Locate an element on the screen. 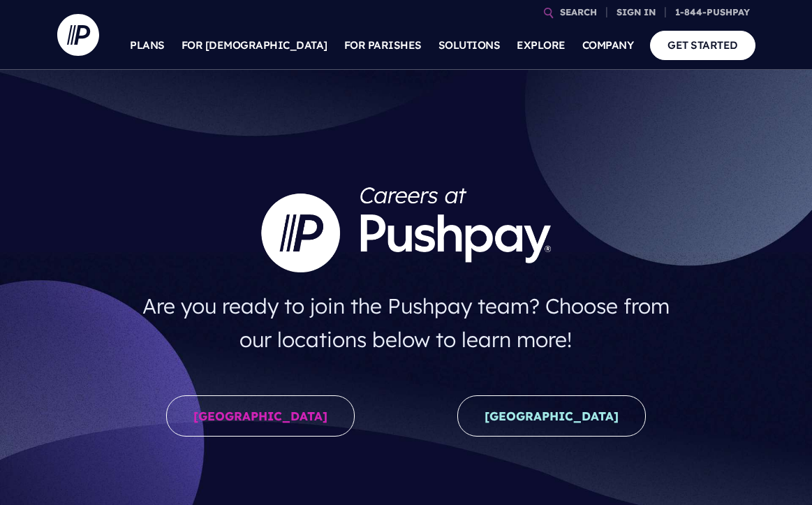 Image resolution: width=812 pixels, height=505 pixels. a: FOR PARISHES is located at coordinates (382, 45).